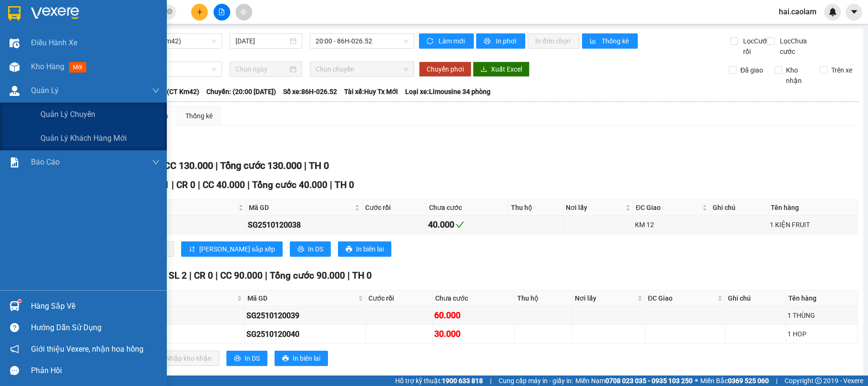  What do you see at coordinates (854, 12) in the screenshot?
I see `button: caret-down` at bounding box center [854, 12].